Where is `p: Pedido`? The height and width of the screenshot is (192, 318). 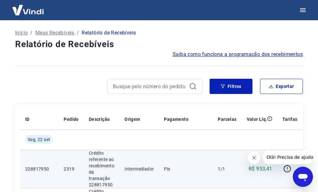 p: Pedido is located at coordinates (71, 119).